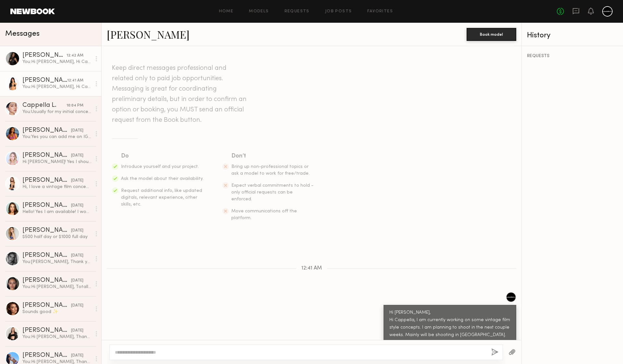 The width and height of the screenshot is (623, 364). I want to click on div: Sounds good ✨, so click(57, 312).